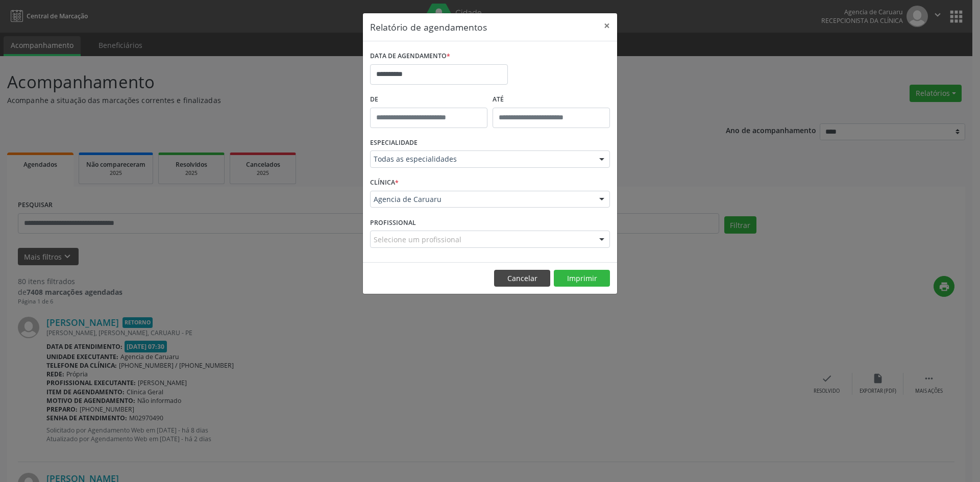 The image size is (980, 482). I want to click on span: Agencia de Caruaru, so click(481, 200).